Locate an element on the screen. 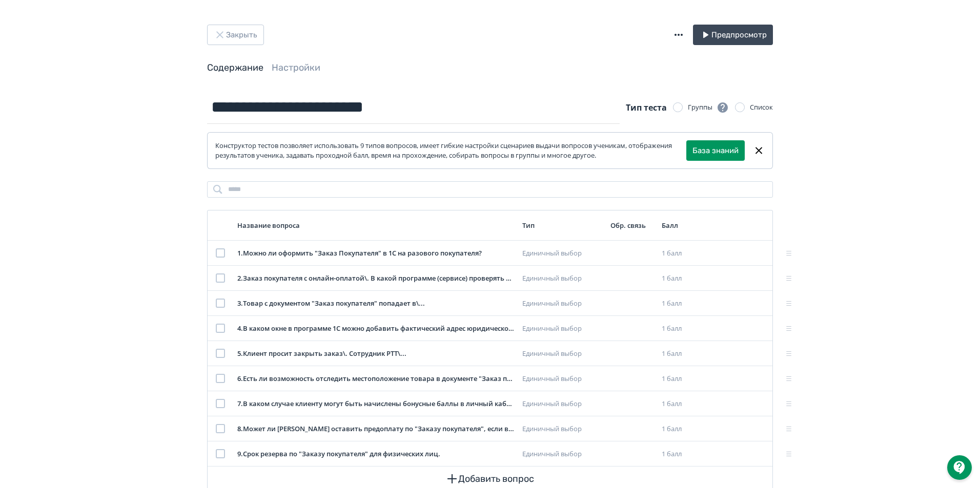  a: База знаний is located at coordinates (715, 151).